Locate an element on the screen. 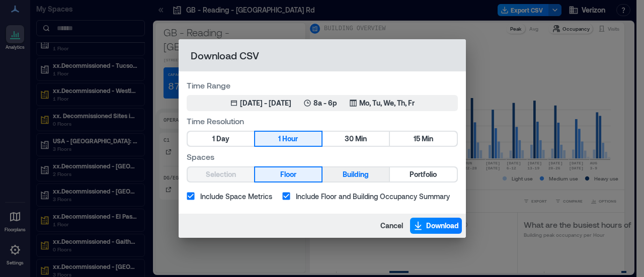 This screenshot has height=277, width=644. label: Time Range is located at coordinates (322, 85).